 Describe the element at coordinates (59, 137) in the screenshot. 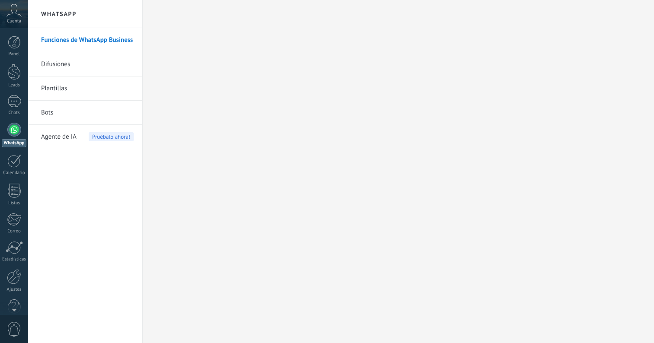

I see `span: Agente de IA` at that location.